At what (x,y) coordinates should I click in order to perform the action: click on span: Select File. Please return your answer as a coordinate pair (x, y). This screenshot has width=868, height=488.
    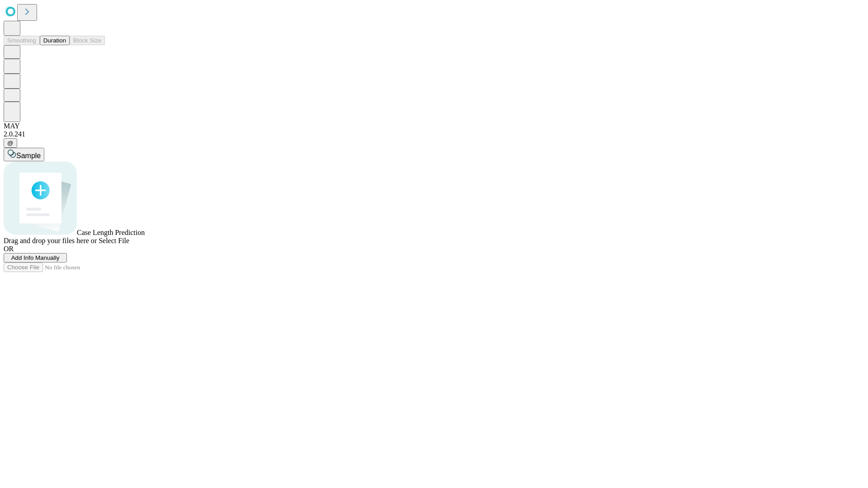
    Looking at the image, I should click on (114, 241).